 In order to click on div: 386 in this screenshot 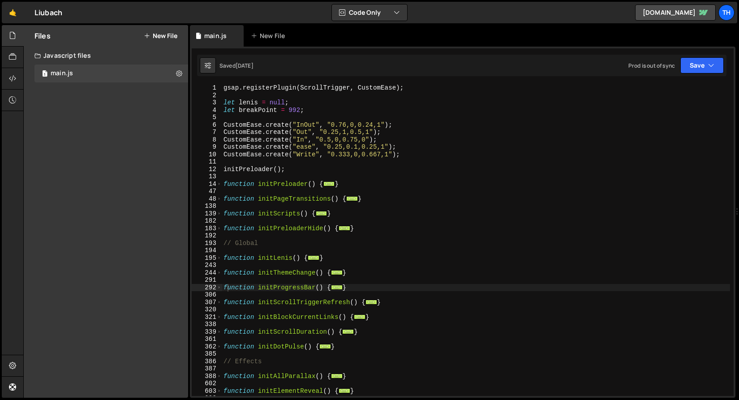, I will do `click(207, 362)`.